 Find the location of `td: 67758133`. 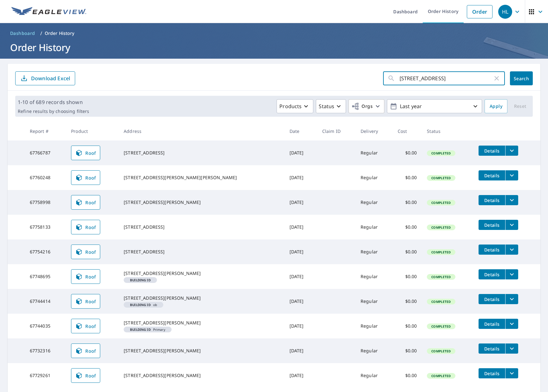

td: 67758133 is located at coordinates (45, 227).